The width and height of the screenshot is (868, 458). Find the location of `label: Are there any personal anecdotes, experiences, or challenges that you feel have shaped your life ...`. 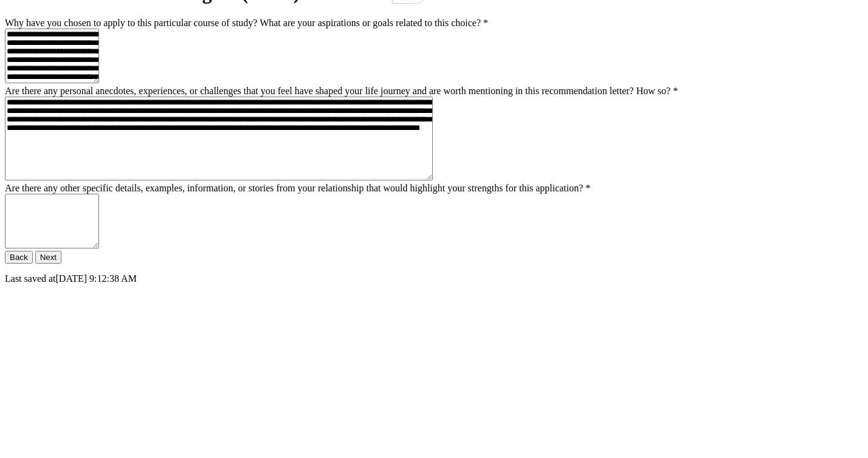

label: Are there any personal anecdotes, experiences, or challenges that you feel have shaped your life ... is located at coordinates (341, 91).